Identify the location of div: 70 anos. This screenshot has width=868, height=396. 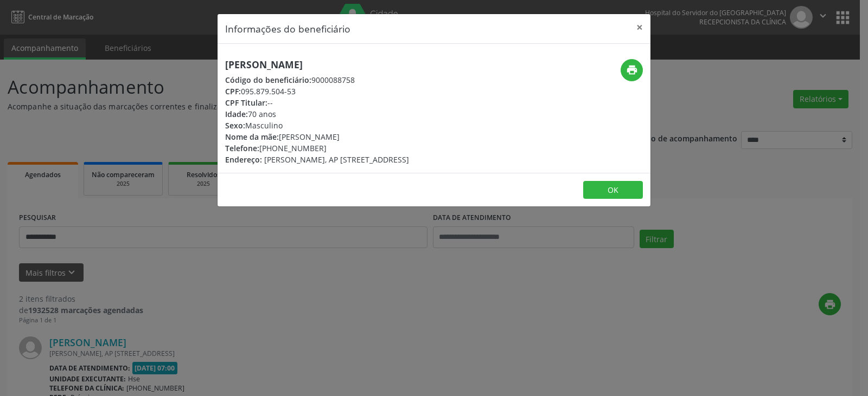
(317, 114).